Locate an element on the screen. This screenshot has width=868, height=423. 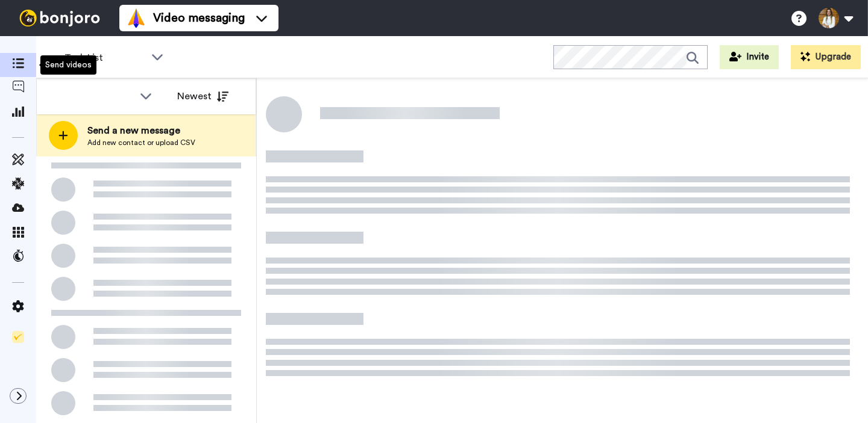
img: bj-logo-header-white.svg is located at coordinates (60, 18).